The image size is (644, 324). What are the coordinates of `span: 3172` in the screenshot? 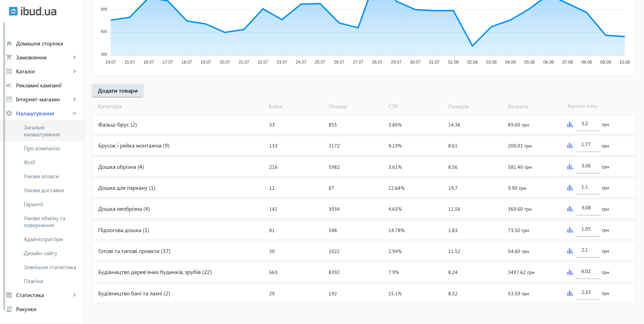 It's located at (334, 145).